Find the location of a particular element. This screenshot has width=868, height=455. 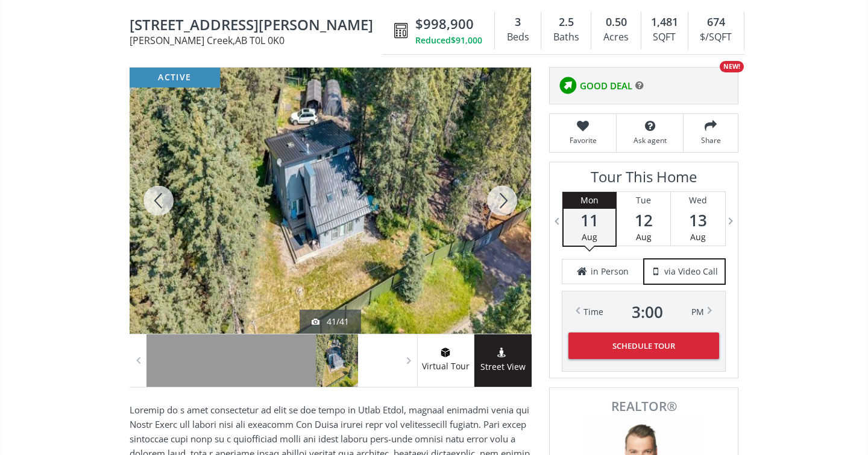

span: Street View is located at coordinates (503, 367).